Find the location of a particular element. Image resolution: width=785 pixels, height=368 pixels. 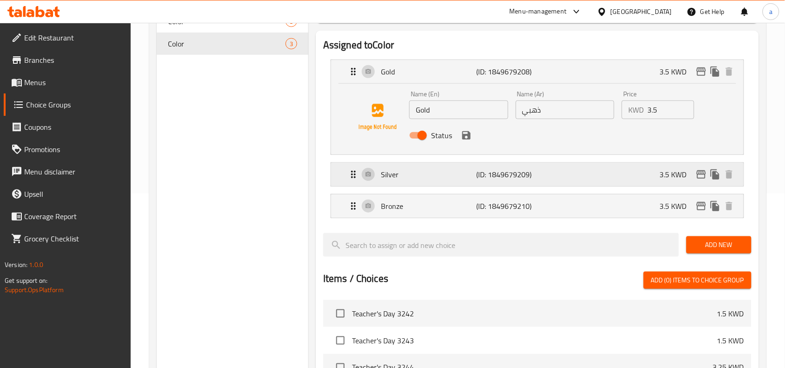

p: (ID: 1849679210) is located at coordinates (508, 206).